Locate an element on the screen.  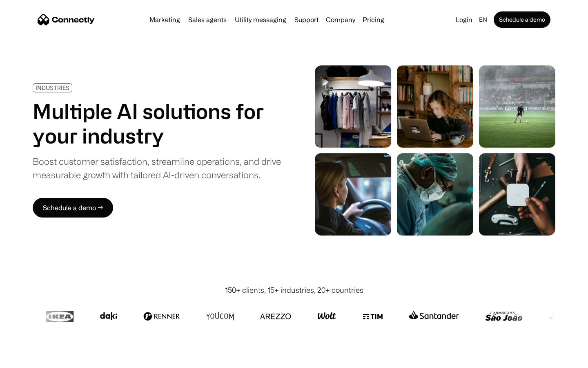
a: Pricing is located at coordinates (373, 20).